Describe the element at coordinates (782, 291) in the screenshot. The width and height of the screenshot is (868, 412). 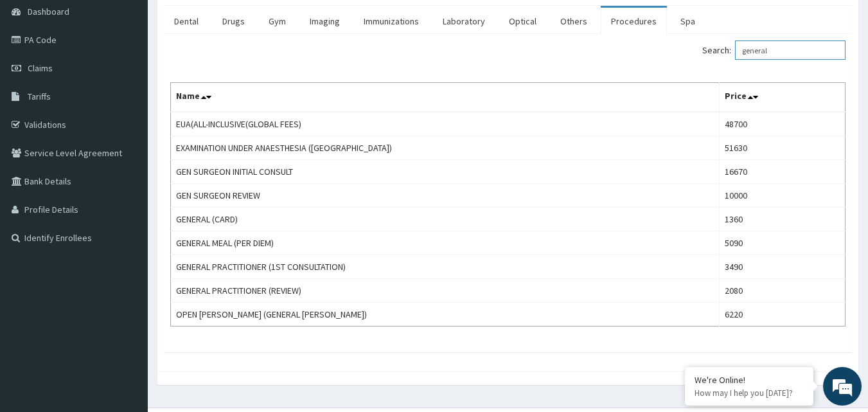
I see `td: 2080` at that location.